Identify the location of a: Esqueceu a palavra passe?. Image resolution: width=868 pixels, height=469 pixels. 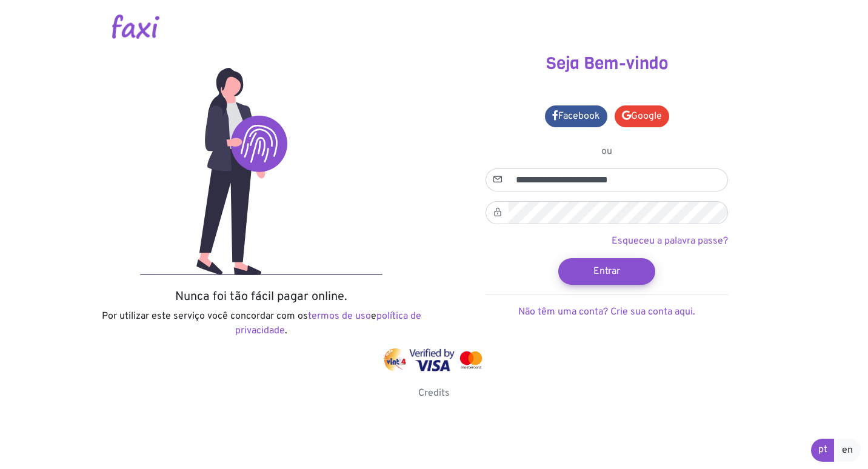
(669, 241).